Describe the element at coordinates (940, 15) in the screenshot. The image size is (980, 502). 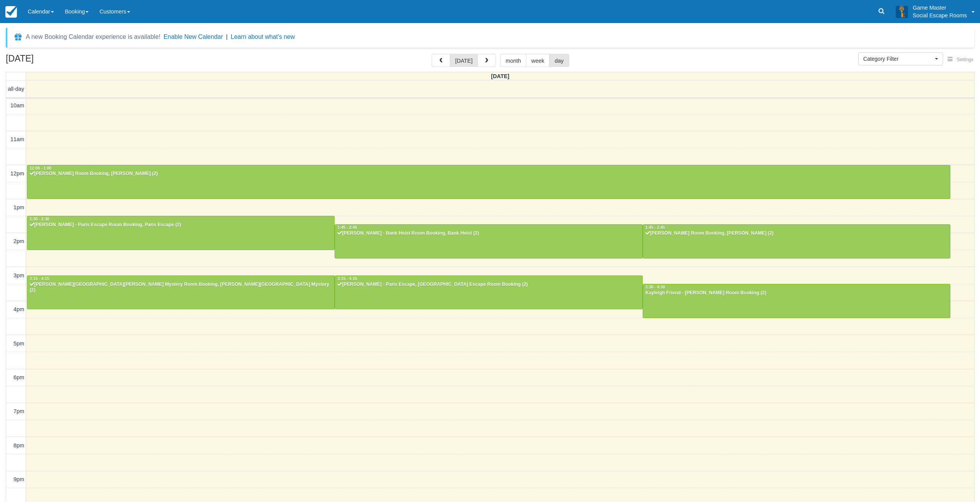
I see `p: Social Escape Rooms` at that location.